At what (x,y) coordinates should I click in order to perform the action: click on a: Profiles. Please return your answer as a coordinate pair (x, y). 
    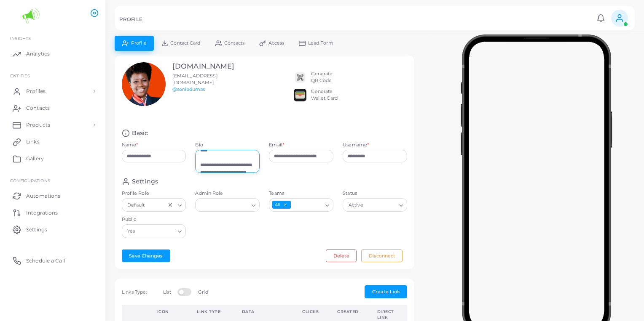
    Looking at the image, I should click on (52, 91).